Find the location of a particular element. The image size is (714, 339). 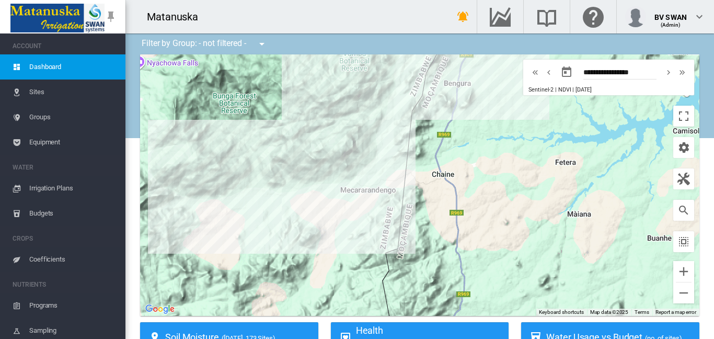

md-icon: icon-chevron-double-right is located at coordinates (682, 72).